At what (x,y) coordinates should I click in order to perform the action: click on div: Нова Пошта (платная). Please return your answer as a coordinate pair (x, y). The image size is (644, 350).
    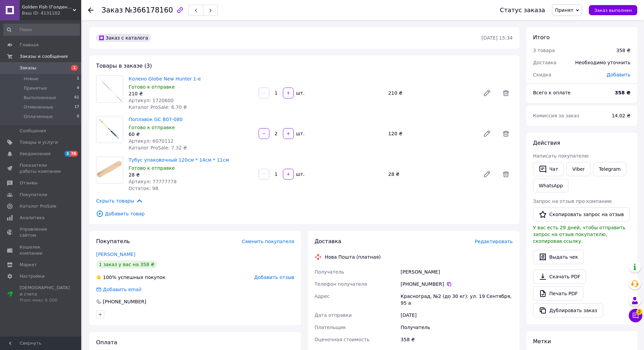
    Looking at the image, I should click on (353, 257).